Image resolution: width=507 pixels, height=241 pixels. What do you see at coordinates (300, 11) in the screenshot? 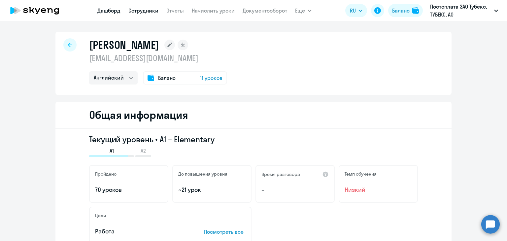
I see `span: Ещё` at bounding box center [300, 11].